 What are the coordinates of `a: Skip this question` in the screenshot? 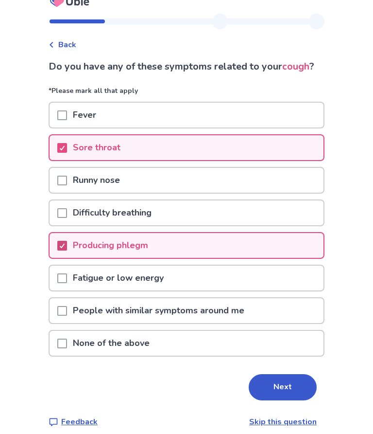 It's located at (283, 422).